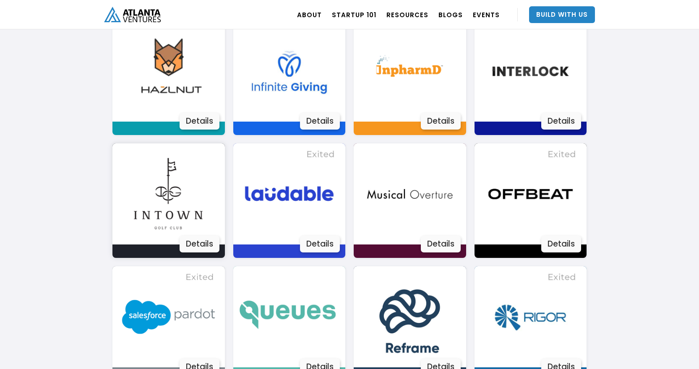  Describe the element at coordinates (451, 15) in the screenshot. I see `a: BLOGS` at that location.